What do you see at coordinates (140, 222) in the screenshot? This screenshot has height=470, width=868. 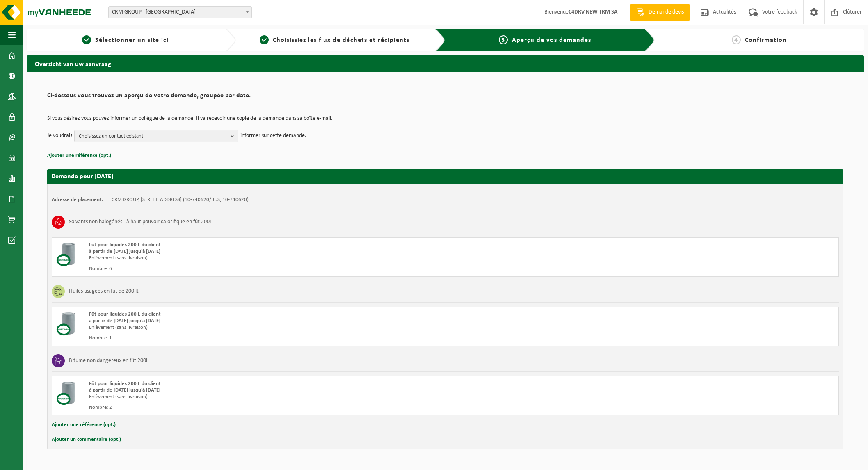 I see `h3: Solvants non halogénés - à haut pouvoir calorifique en fût 200L` at bounding box center [140, 222].